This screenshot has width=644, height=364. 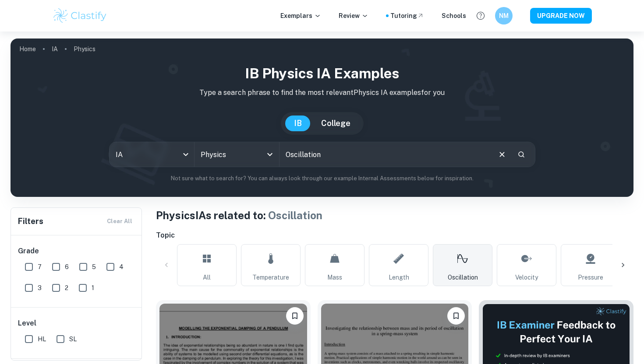 What do you see at coordinates (121, 267) in the screenshot?
I see `span: 4` at bounding box center [121, 267].